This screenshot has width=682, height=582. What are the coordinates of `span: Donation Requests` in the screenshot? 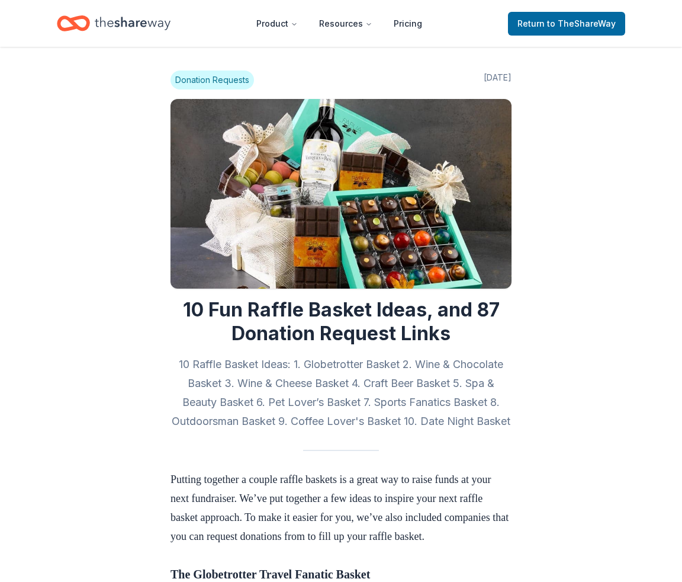 It's located at (212, 80).